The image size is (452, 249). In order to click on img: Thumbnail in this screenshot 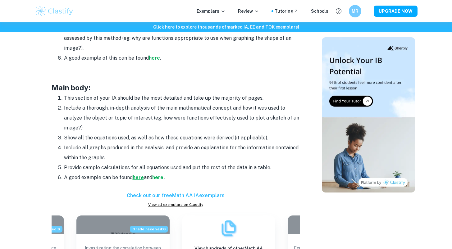, I will do `click(368, 115)`.